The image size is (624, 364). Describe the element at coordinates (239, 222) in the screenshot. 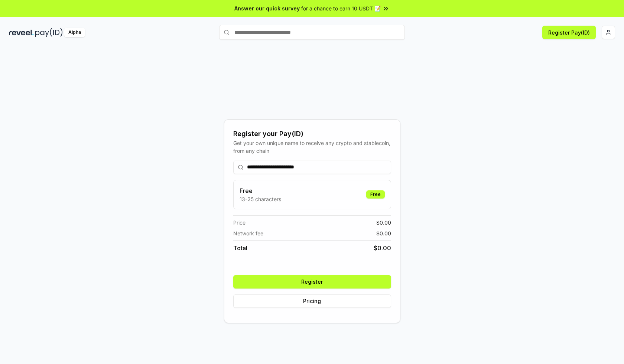

I see `span: Price` at that location.